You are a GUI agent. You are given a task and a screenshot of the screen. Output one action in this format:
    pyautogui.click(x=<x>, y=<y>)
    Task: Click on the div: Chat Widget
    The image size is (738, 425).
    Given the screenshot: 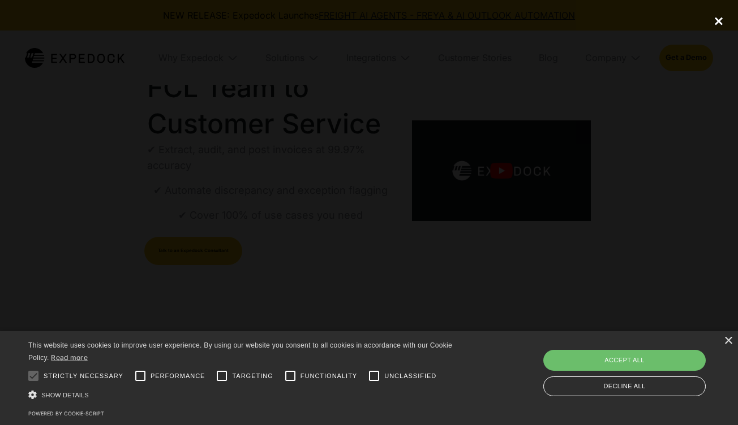 What is the action you would take?
    pyautogui.click(x=640, y=364)
    